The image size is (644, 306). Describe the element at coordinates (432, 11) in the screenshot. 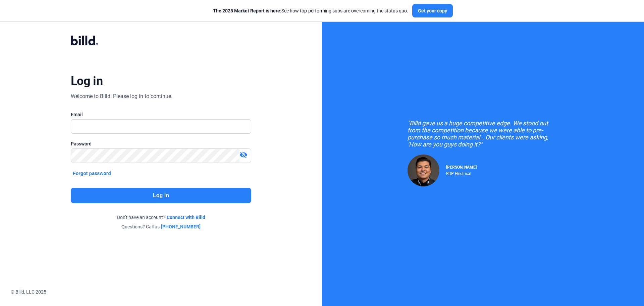

I see `button: Get your copy` at that location.